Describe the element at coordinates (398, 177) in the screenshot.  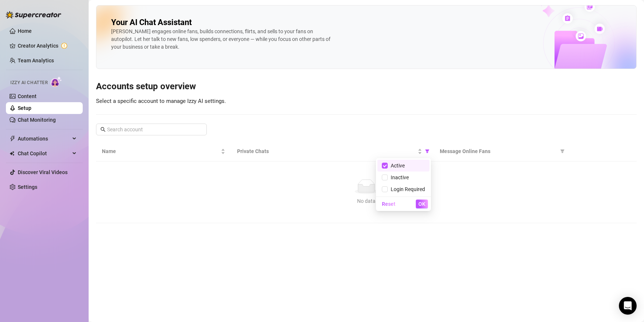
I see `span: Inactive` at that location.